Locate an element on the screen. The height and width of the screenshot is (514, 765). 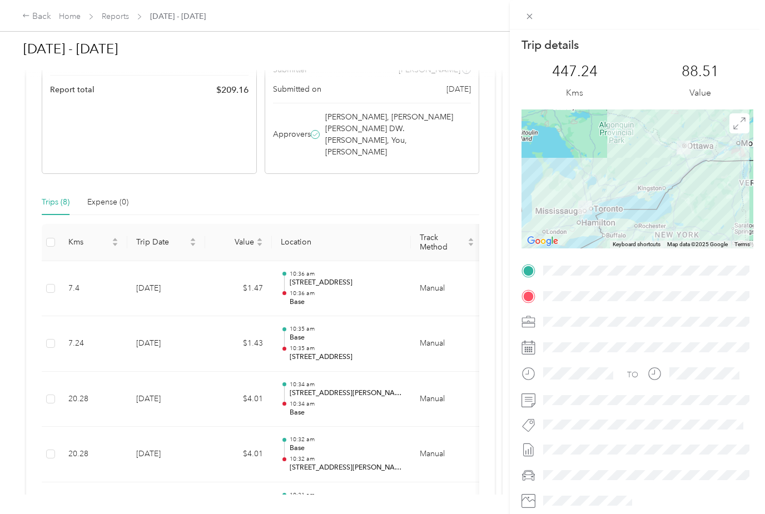
p: Kms is located at coordinates (574, 93).